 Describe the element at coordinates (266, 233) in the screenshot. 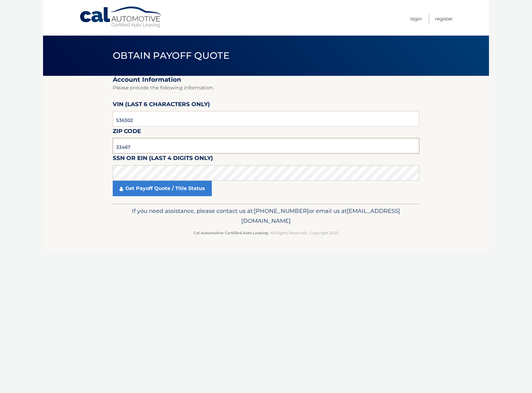

I see `p: - All Rights Reserved - Copyright 2025` at that location.